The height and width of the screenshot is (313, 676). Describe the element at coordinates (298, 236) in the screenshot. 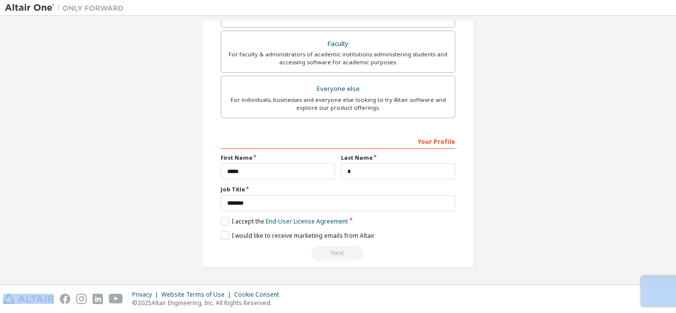

I see `label: I would like to receive marketing emails from Altair` at that location.